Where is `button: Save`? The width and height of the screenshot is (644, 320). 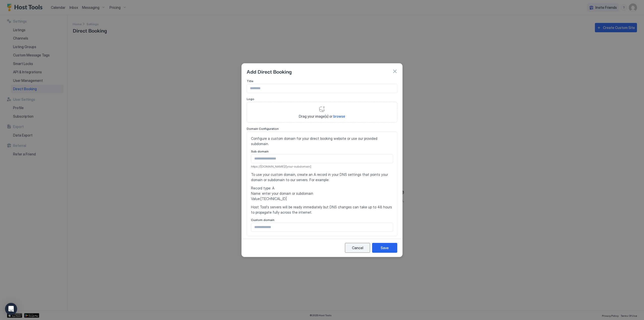 button: Save is located at coordinates (385, 248).